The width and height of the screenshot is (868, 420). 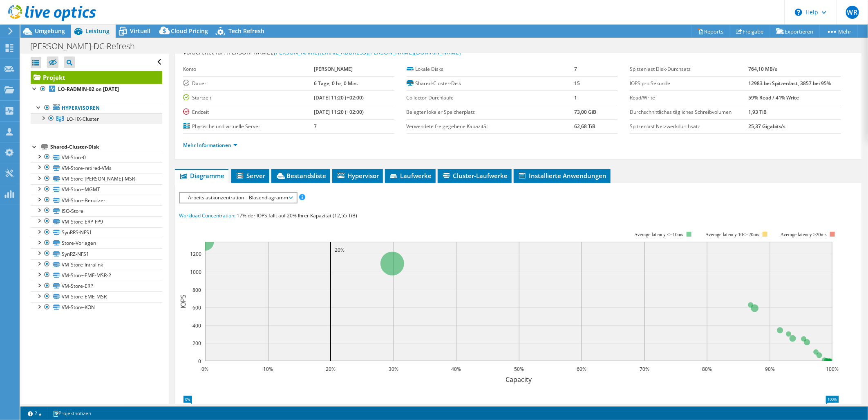 What do you see at coordinates (585, 126) in the screenshot?
I see `b: 62,68 TiB` at bounding box center [585, 126].